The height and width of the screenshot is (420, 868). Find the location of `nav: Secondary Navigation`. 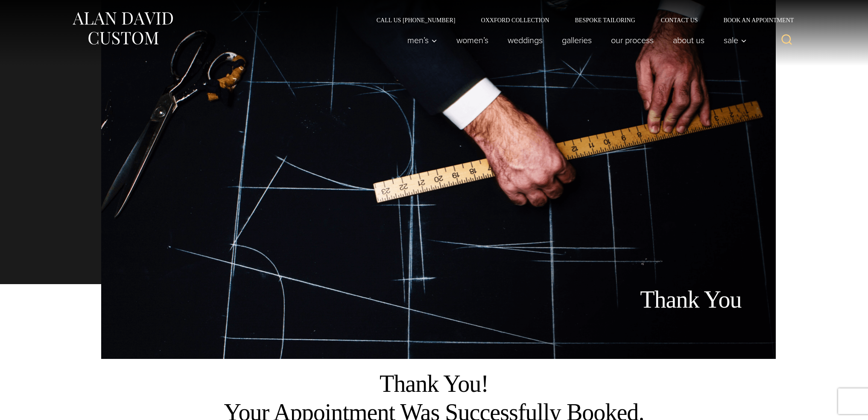

nav: Secondary Navigation is located at coordinates (580, 20).